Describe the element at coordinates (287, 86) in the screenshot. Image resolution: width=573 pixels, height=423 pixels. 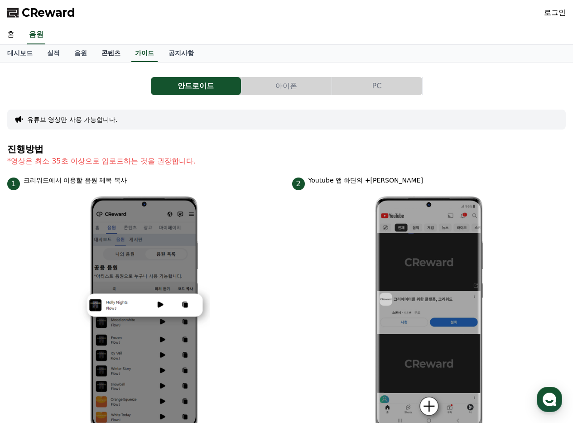
I see `a: 아이폰` at that location.